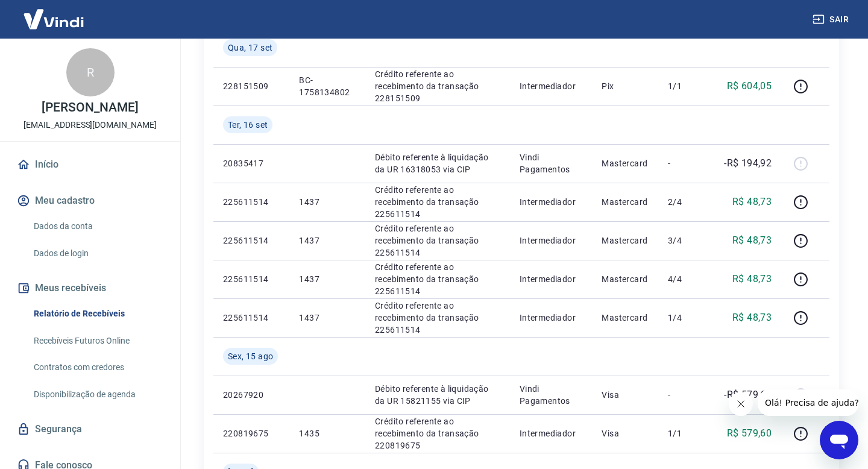  I want to click on p: 1/4, so click(685, 318).